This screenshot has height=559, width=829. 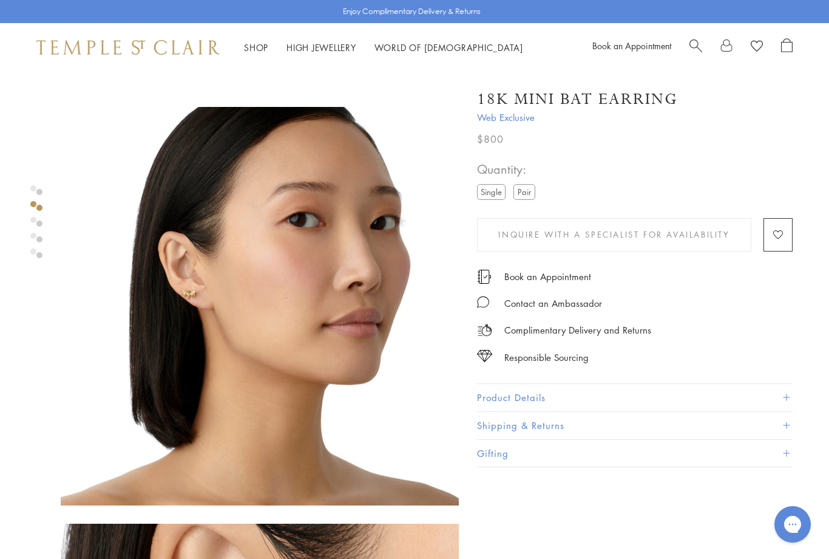 What do you see at coordinates (128, 47) in the screenshot?
I see `img: Temple St. Clair` at bounding box center [128, 47].